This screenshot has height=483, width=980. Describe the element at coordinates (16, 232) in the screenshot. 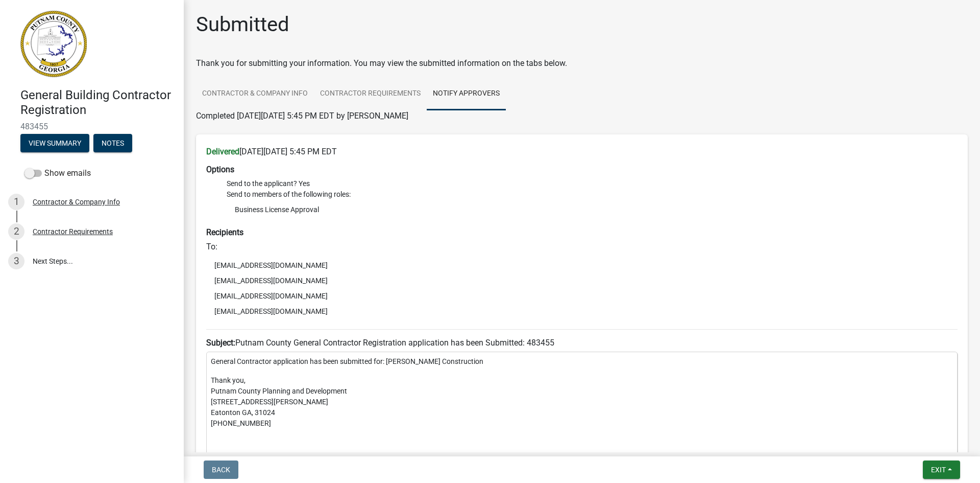

I see `div: 2` at that location.